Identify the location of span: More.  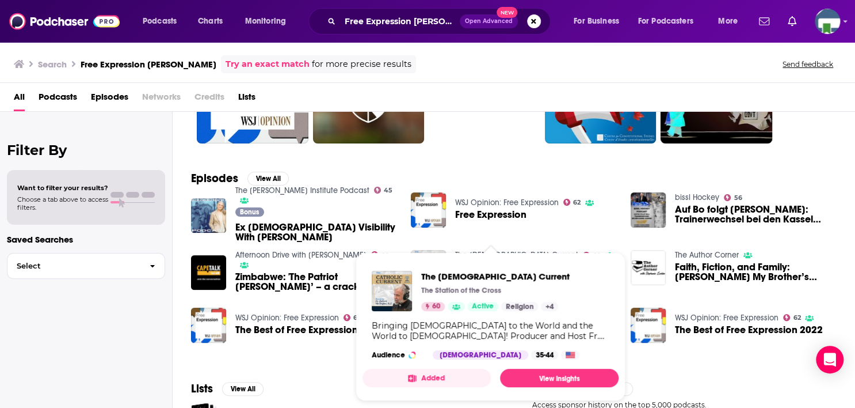
(728, 21).